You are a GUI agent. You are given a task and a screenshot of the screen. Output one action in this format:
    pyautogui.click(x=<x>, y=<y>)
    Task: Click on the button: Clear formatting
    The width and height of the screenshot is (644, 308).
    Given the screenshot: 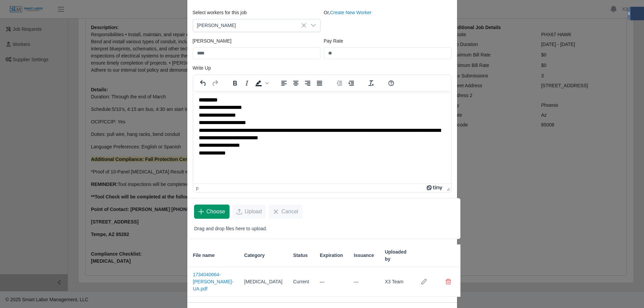 What is the action you would take?
    pyautogui.click(x=371, y=83)
    